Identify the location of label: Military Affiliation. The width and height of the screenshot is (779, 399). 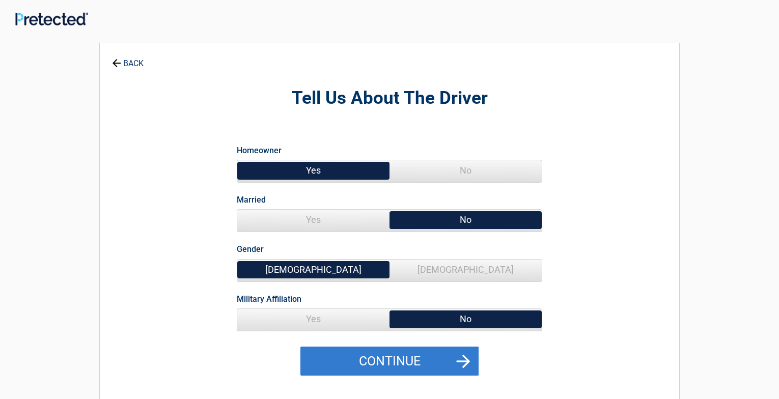
(269, 299).